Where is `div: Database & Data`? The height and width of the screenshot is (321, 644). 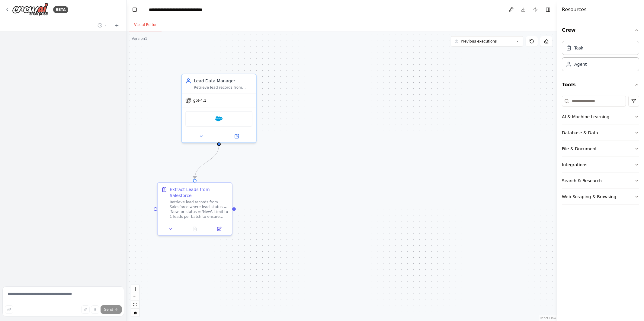
div: Database & Data is located at coordinates (580, 133).